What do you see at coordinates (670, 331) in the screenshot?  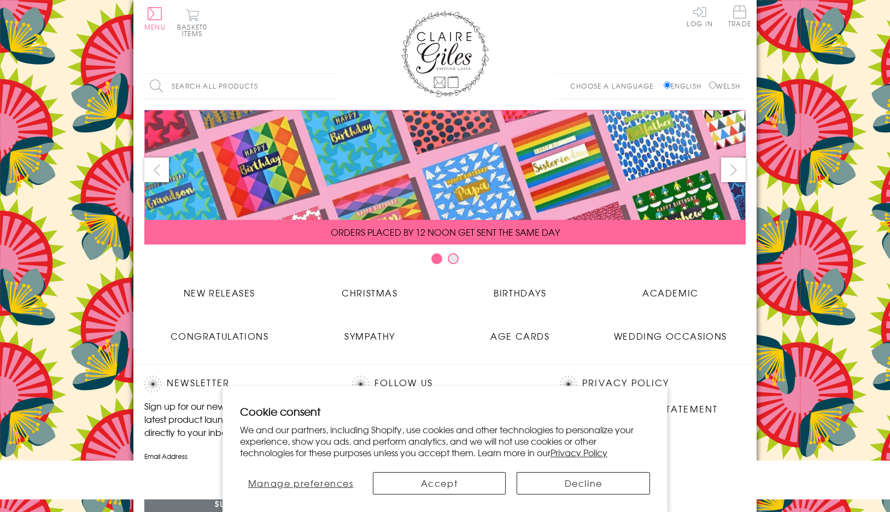 I see `a: Wedding Occasions` at bounding box center [670, 331].